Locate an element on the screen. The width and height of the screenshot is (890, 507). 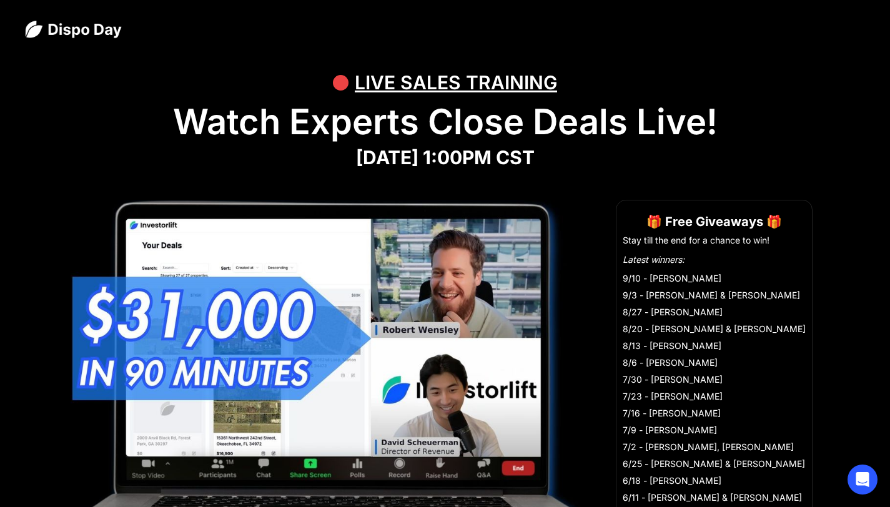
h1: Watch Experts Close Deals Live! is located at coordinates (445, 122).